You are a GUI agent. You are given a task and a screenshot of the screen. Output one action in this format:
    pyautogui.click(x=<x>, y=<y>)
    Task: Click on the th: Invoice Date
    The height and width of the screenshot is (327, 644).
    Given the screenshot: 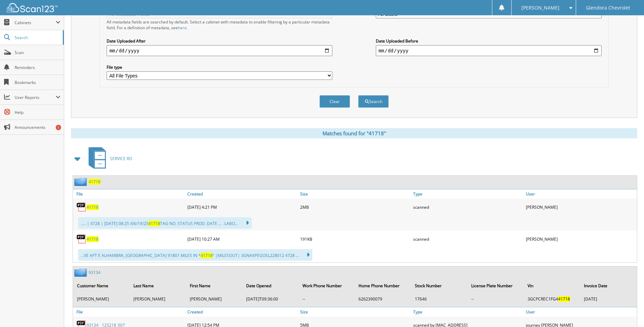 What is the action you would take?
    pyautogui.click(x=608, y=286)
    